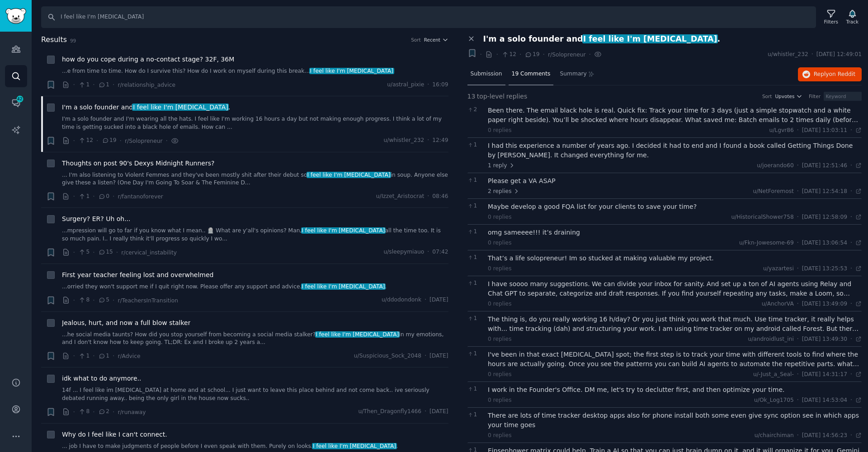  I want to click on span: u/joerando60, so click(776, 166).